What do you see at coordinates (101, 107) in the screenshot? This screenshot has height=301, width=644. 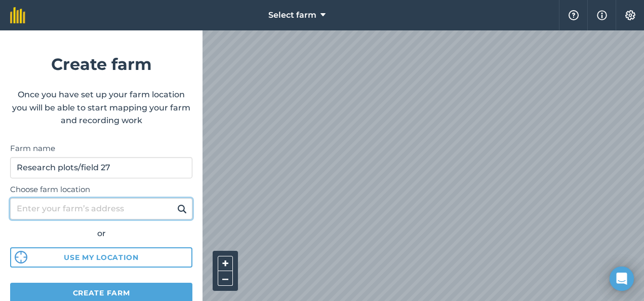 I see `p: Once you have set up your farm location you will be able to start mapping your farm and recording...` at bounding box center [101, 107].